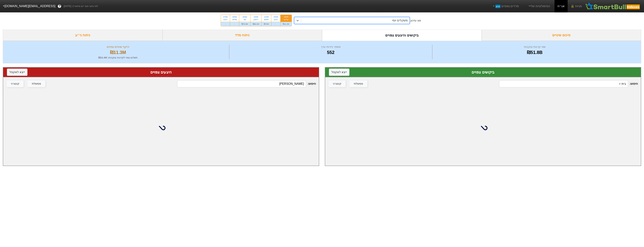  Describe the element at coordinates (402, 35) in the screenshot. I see `div: ביקושים והיצעים צפויים` at that location.